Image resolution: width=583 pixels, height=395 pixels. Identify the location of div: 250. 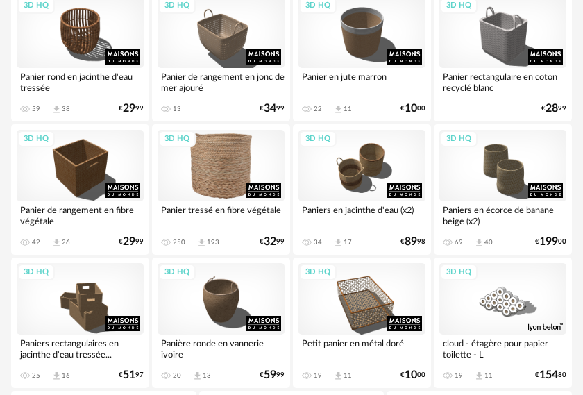
(179, 242).